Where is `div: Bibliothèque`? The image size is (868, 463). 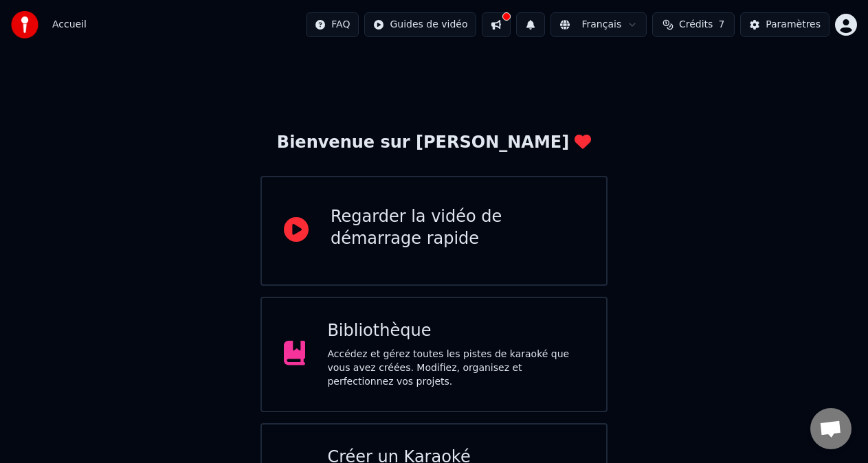 div: Bibliothèque is located at coordinates (456, 331).